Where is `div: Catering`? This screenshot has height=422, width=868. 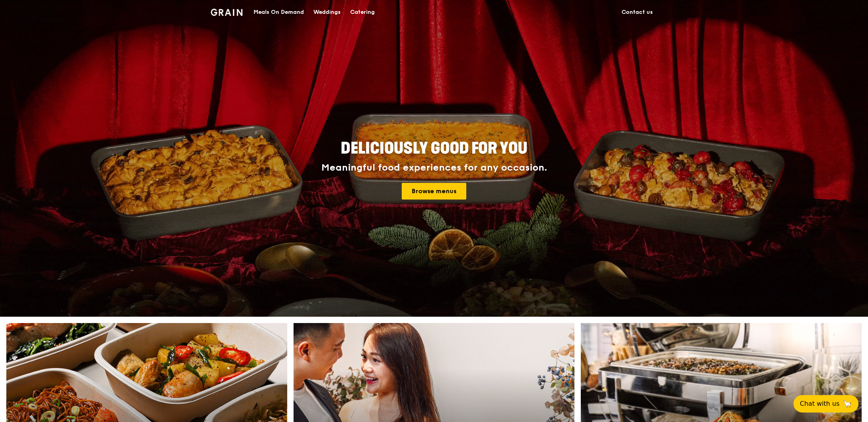 div: Catering is located at coordinates (363, 12).